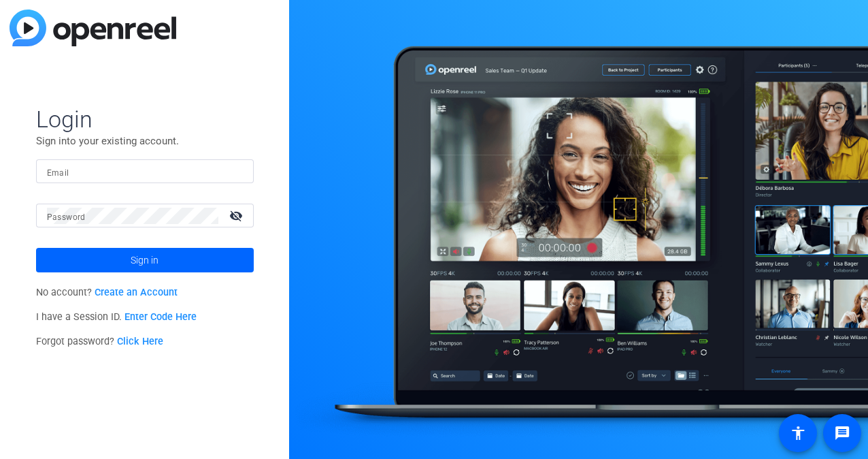 The width and height of the screenshot is (868, 459). I want to click on mat-label: Email, so click(58, 173).